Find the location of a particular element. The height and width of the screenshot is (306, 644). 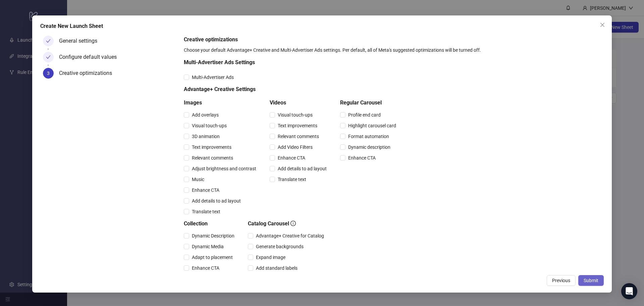

h5: Images is located at coordinates (221, 103).